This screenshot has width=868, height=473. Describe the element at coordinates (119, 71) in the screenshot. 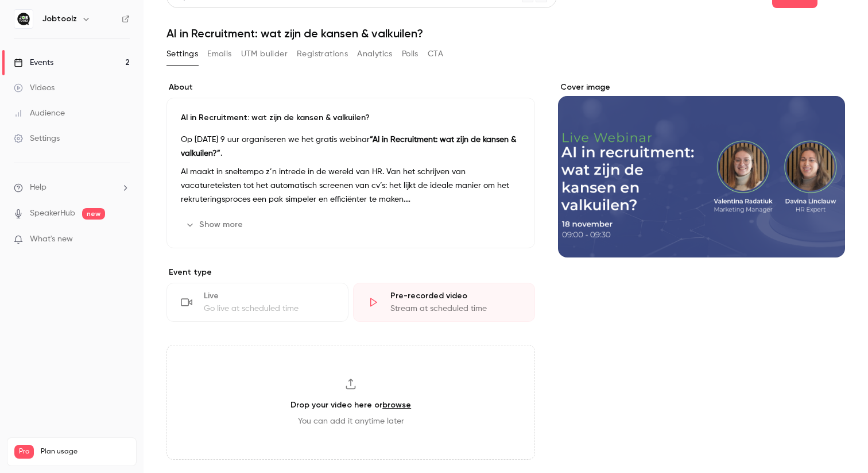

I see `img: tab_keywords_by_traffic_grey.svg` at that location.